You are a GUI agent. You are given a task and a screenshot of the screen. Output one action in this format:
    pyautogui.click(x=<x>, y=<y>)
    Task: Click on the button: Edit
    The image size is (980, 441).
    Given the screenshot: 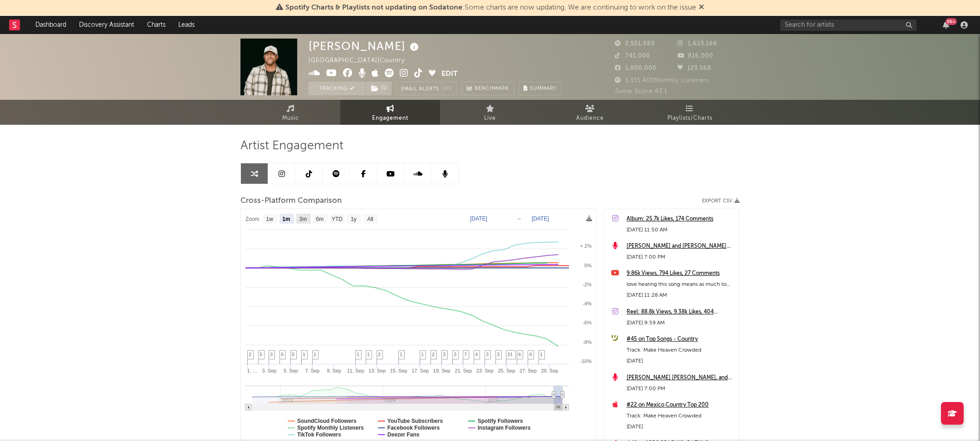 What is the action you would take?
    pyautogui.click(x=449, y=74)
    